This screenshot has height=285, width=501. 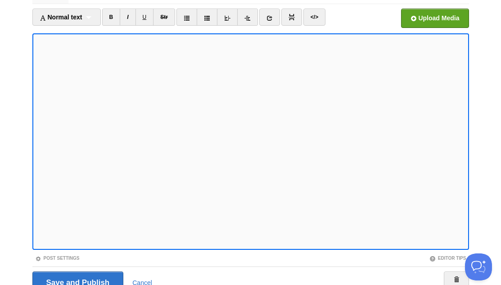 I want to click on a: Post Settings, so click(x=57, y=258).